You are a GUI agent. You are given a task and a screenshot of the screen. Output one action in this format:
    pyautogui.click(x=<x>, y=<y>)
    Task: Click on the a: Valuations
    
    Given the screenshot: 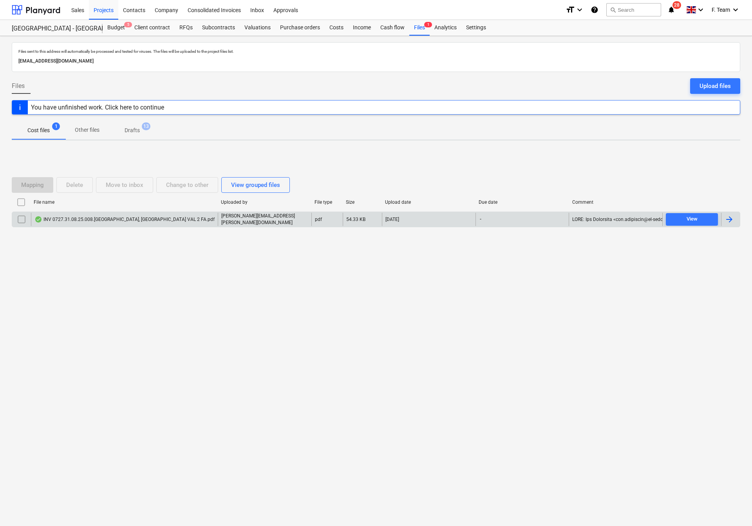 What is the action you would take?
    pyautogui.click(x=257, y=28)
    